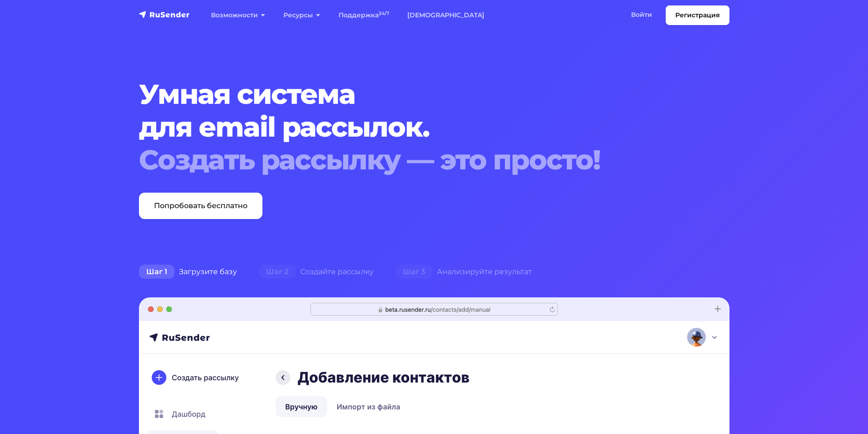 Image resolution: width=868 pixels, height=434 pixels. I want to click on h1: Умная система для email рассылок., so click(409, 127).